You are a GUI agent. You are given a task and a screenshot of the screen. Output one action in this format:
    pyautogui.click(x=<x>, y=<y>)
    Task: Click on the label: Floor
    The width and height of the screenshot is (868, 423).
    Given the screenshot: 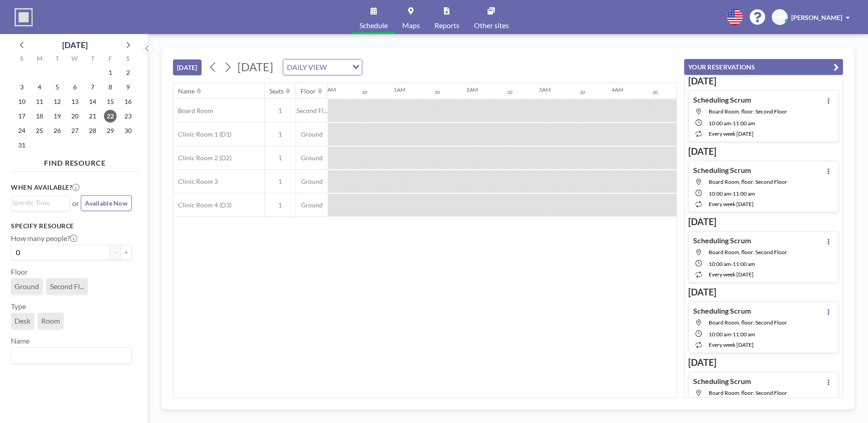 What is the action you would take?
    pyautogui.click(x=19, y=272)
    